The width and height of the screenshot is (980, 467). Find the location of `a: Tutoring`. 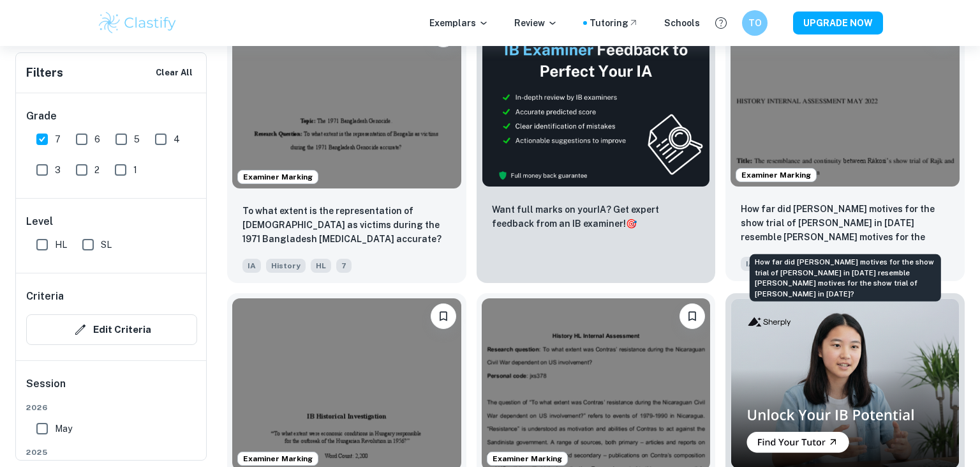

a: Tutoring is located at coordinates (614, 23).